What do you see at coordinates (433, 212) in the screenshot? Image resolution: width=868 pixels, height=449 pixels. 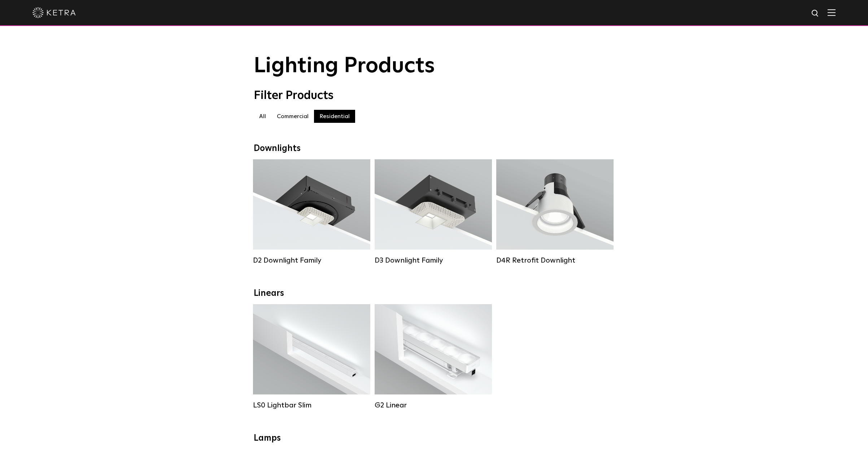 I see `a: D3 Downlight Family Lumen Output:700 / 900 / 1100Colors:White / Black / Silver / Bronze / Paintab...` at bounding box center [433, 212].